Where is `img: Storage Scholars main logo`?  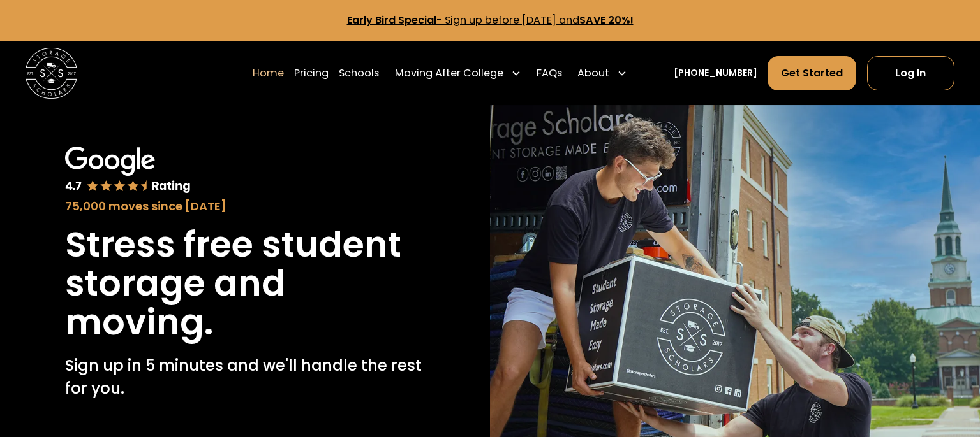
img: Storage Scholars main logo is located at coordinates (51, 73).